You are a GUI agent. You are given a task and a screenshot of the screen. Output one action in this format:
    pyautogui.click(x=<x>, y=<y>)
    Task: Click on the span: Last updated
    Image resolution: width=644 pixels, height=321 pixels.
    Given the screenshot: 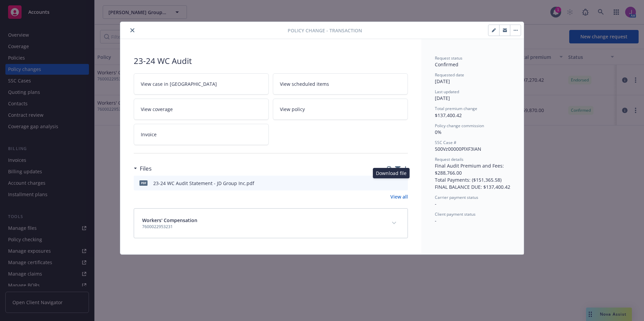 What is the action you would take?
    pyautogui.click(x=447, y=92)
    